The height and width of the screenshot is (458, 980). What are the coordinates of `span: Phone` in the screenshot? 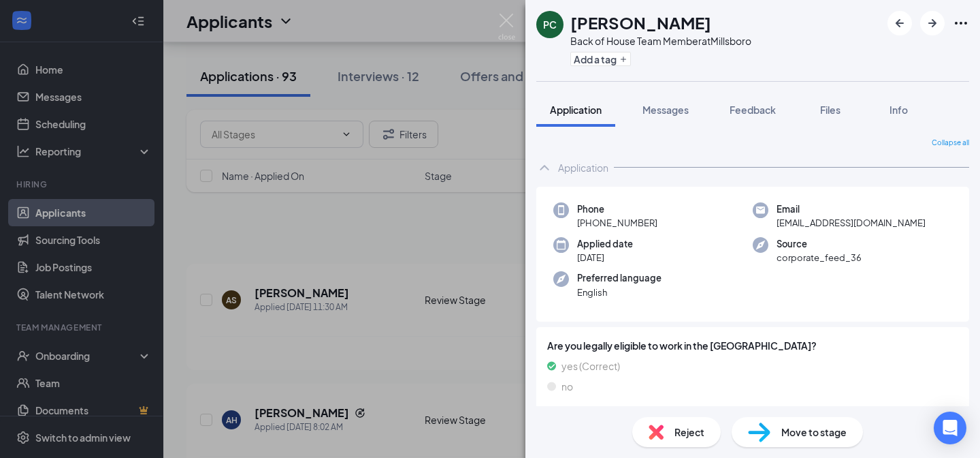 It's located at (617, 209).